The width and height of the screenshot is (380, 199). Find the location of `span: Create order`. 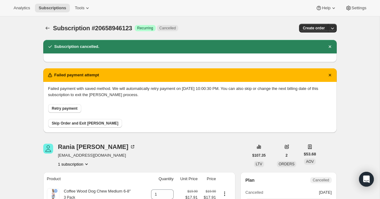

span: Create order is located at coordinates (313, 28).